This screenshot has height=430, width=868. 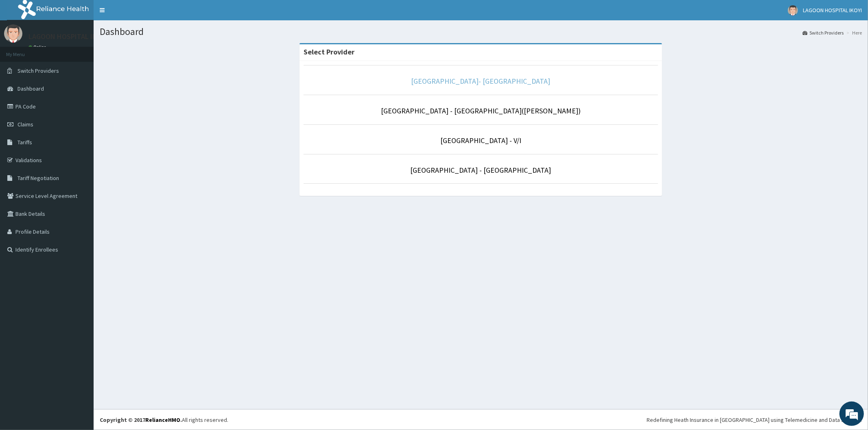 What do you see at coordinates (481, 32) in the screenshot?
I see `h1: Dashboard` at bounding box center [481, 32].